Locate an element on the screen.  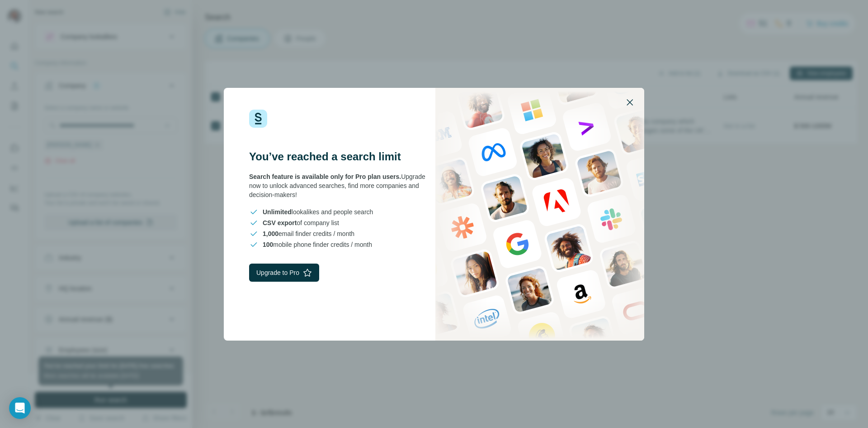
span: email finder credits / month is located at coordinates (308, 234).